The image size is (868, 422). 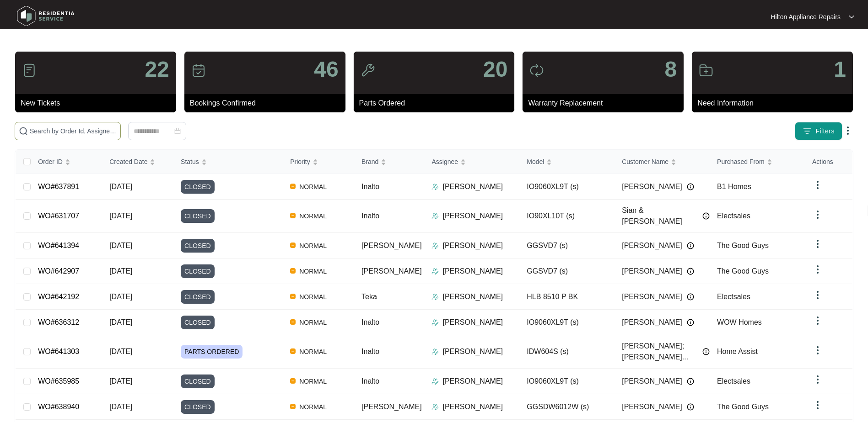 I want to click on th: Created Date, so click(x=138, y=162).